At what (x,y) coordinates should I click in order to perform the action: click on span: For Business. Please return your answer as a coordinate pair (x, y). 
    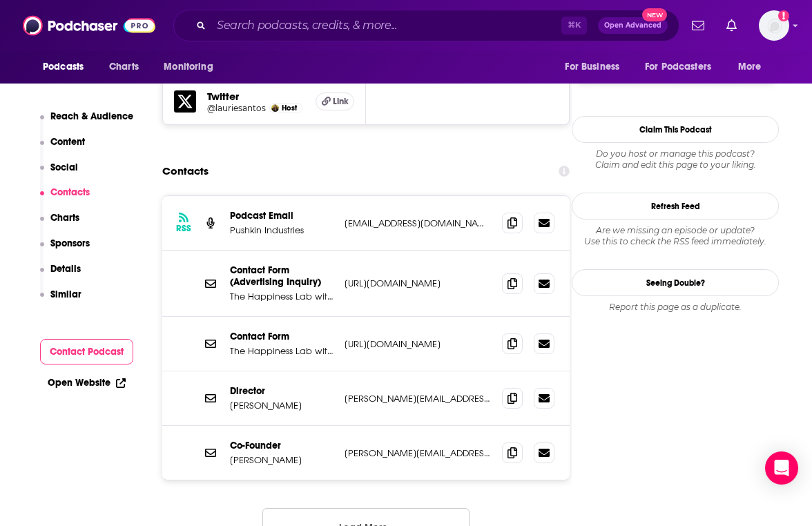
    Looking at the image, I should click on (591, 67).